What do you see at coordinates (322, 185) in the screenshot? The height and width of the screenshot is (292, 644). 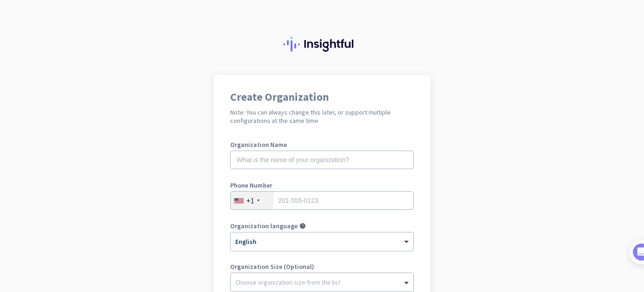 I see `label: Phone Number` at bounding box center [322, 185].